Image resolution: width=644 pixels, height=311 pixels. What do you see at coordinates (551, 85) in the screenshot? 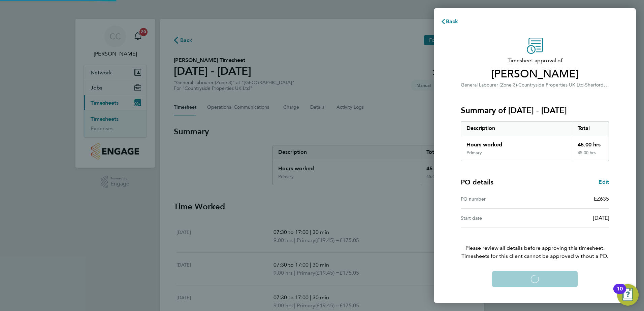
I see `span: Countryside Properties UK Ltd` at bounding box center [551, 85].